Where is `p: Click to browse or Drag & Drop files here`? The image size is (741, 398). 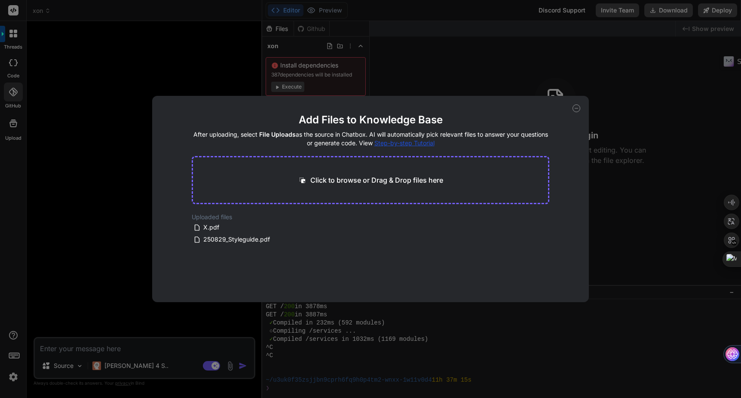
p: Click to browse or Drag & Drop files here is located at coordinates (376, 180).